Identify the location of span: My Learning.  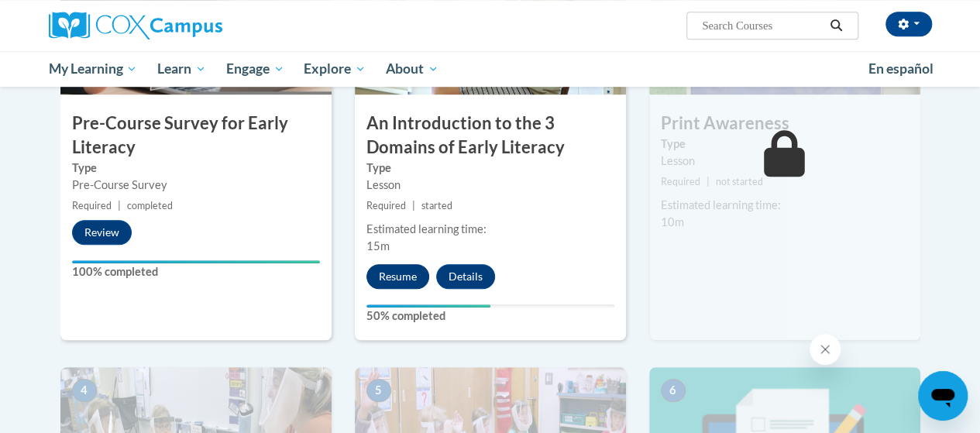
(92, 69).